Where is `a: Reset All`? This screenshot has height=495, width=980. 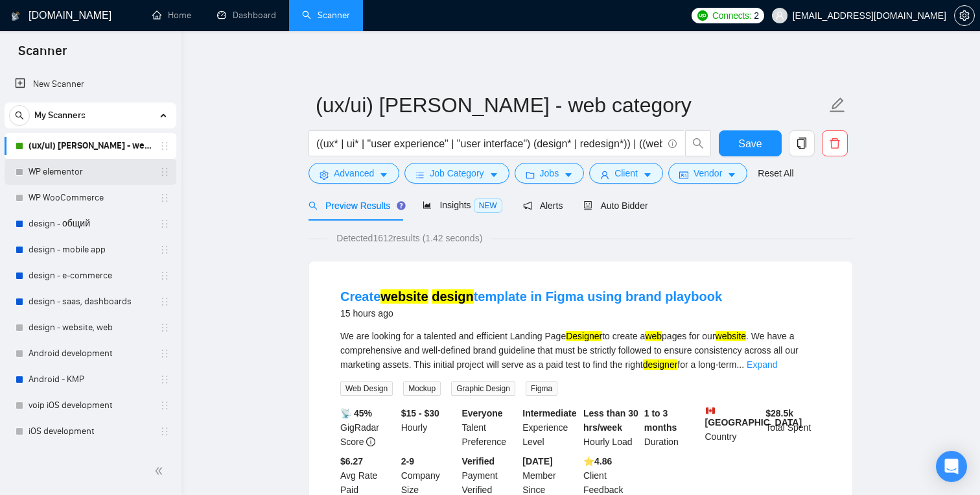
a: Reset All is located at coordinates (775, 173).